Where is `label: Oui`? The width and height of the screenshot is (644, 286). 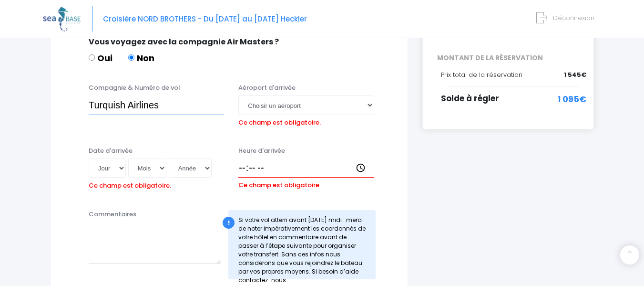 label: Oui is located at coordinates (100, 58).